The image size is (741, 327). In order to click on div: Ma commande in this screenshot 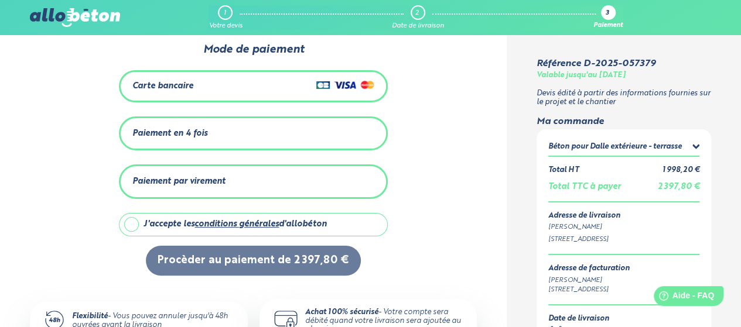, I will do `click(624, 122)`.